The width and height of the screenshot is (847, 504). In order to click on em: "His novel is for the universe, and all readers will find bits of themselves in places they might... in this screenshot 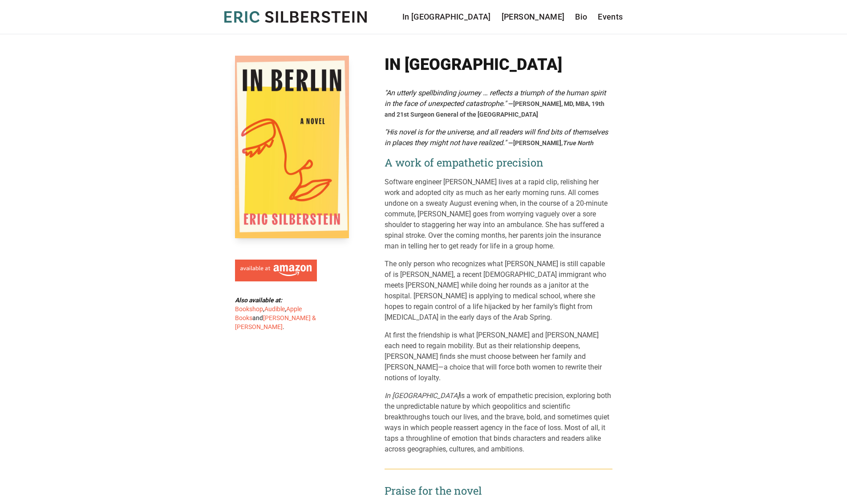, I will do `click(496, 137)`.